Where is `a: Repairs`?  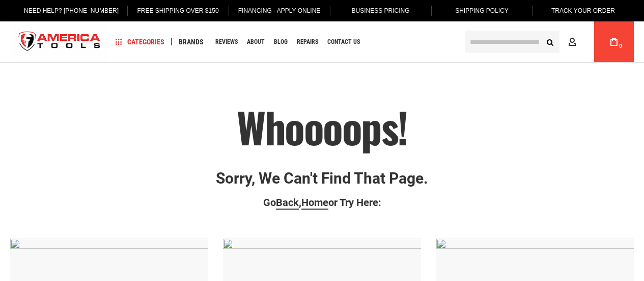 a: Repairs is located at coordinates (308, 42).